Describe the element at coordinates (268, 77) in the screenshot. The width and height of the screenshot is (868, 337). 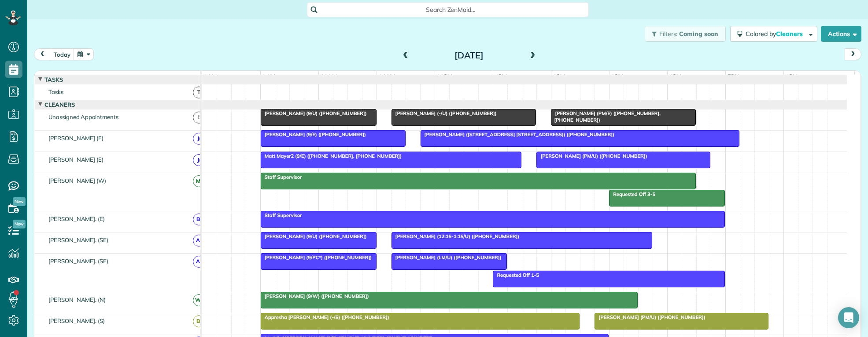
I see `span: 9am` at that location.